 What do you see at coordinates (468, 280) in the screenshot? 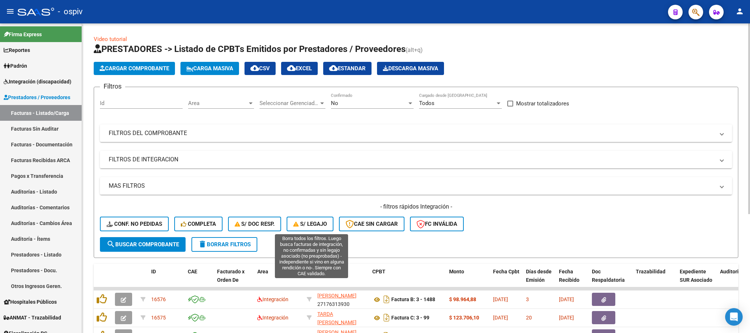
I see `datatable-header-cell: Monto` at bounding box center [468, 280].